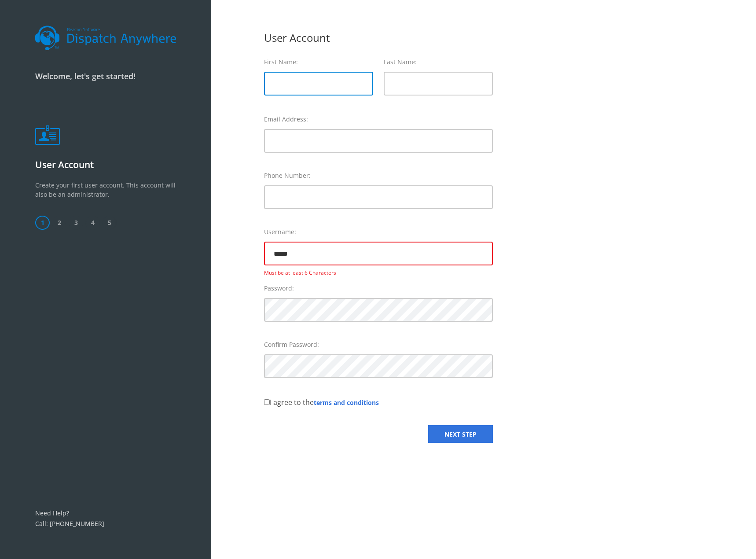  What do you see at coordinates (105, 76) in the screenshot?
I see `p: Welcome, let's get started!` at bounding box center [105, 76].